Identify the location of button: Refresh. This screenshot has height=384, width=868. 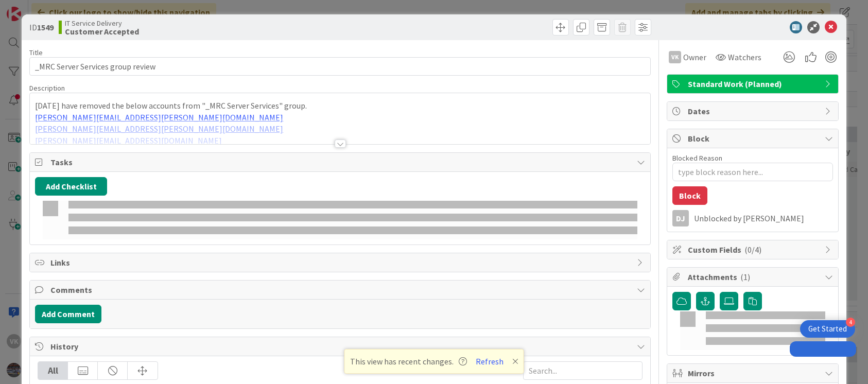
(490, 362).